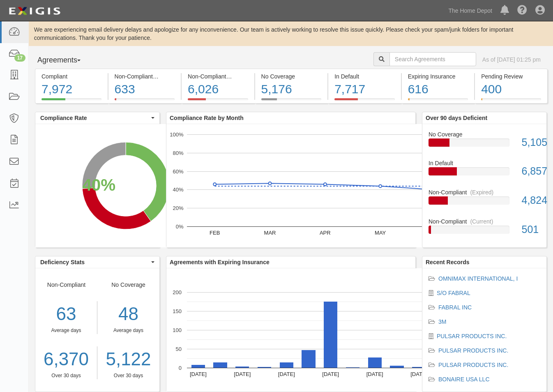 This screenshot has height=392, width=553. Describe the element at coordinates (291, 34) in the screenshot. I see `div: We are experiencing email delivery delays and apologize for any inconvenience. Our team is active...` at that location.